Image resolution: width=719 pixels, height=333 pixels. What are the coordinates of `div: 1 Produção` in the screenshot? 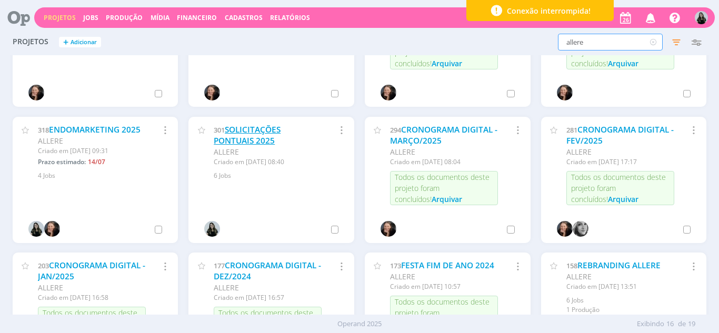 It's located at (630, 310).